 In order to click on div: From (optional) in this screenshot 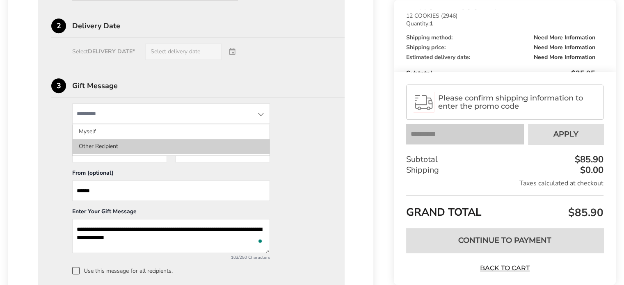, I will do `click(171, 175)`.